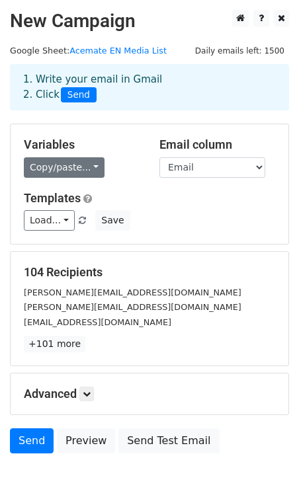 The width and height of the screenshot is (299, 499). I want to click on div: 聊天小组件, so click(266, 468).